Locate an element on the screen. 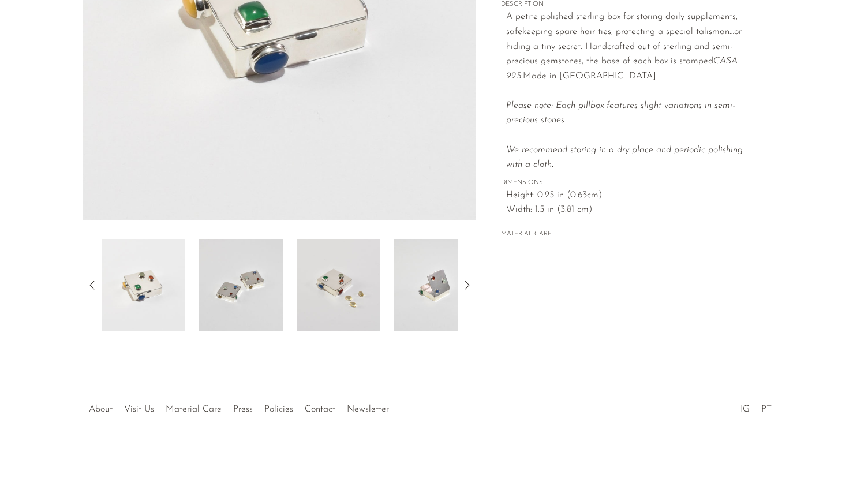 The image size is (868, 486). a: Material Care is located at coordinates (193, 409).